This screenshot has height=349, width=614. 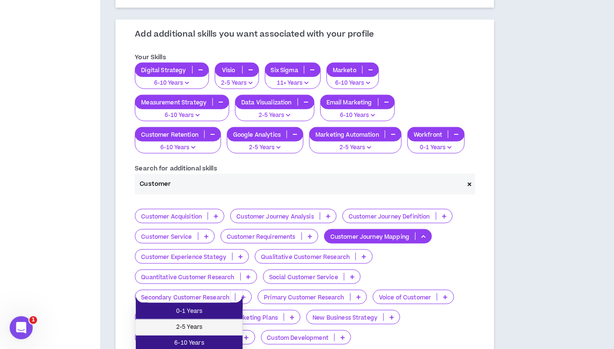 What do you see at coordinates (150, 57) in the screenshot?
I see `label: Your Skills` at bounding box center [150, 57].